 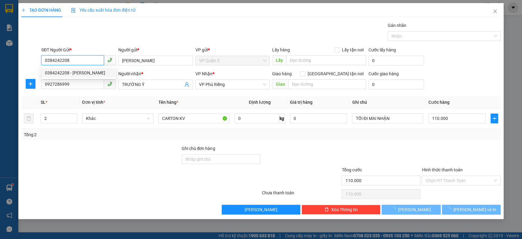 I want to click on span: Lấy, so click(x=279, y=60).